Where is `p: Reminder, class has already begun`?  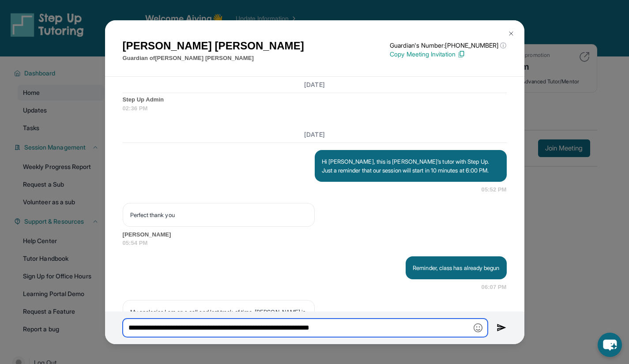
p: Reminder, class has already begun is located at coordinates (456, 268).